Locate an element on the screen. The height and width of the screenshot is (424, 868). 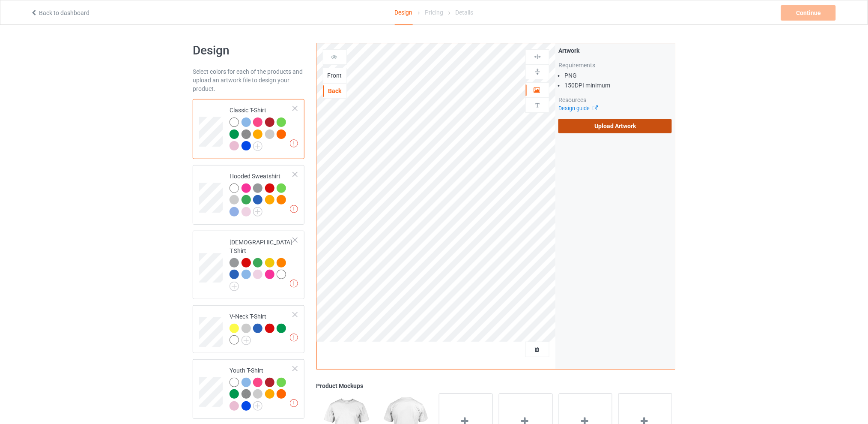
div: Design is located at coordinates (404, 13).